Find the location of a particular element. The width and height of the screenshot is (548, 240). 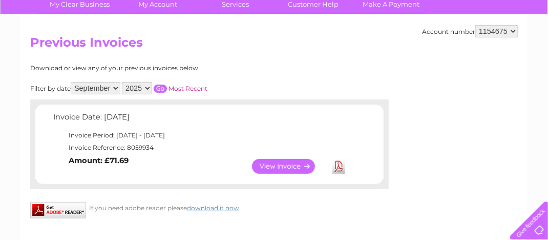

td: Invoice Reference: 8059934 is located at coordinates (200, 147).